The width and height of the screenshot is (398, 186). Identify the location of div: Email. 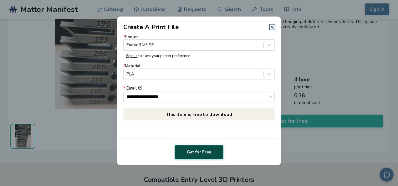
(199, 88).